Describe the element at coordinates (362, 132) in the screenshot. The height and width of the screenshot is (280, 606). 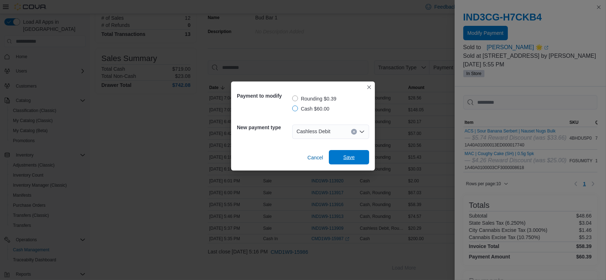
I see `button: Open list of options` at that location.